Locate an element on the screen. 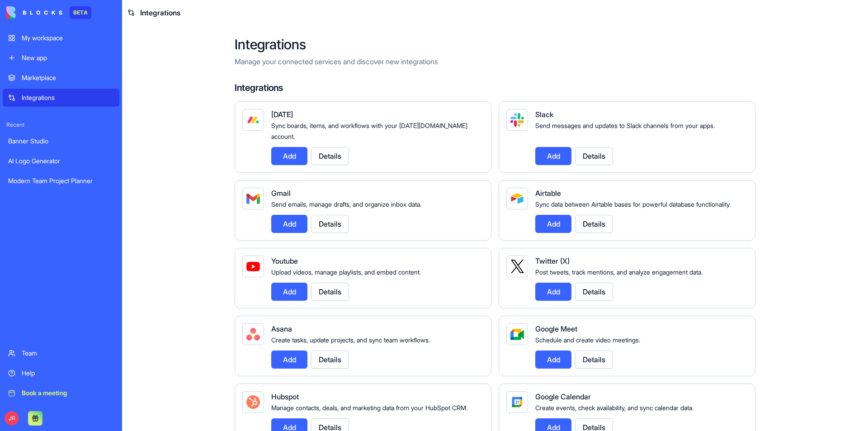  div: The team will be back 🕒 is located at coordinates (78, 168).